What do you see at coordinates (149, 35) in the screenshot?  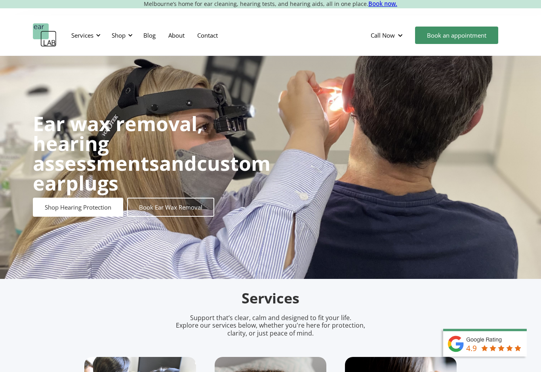 I see `a: Blog` at bounding box center [149, 35].